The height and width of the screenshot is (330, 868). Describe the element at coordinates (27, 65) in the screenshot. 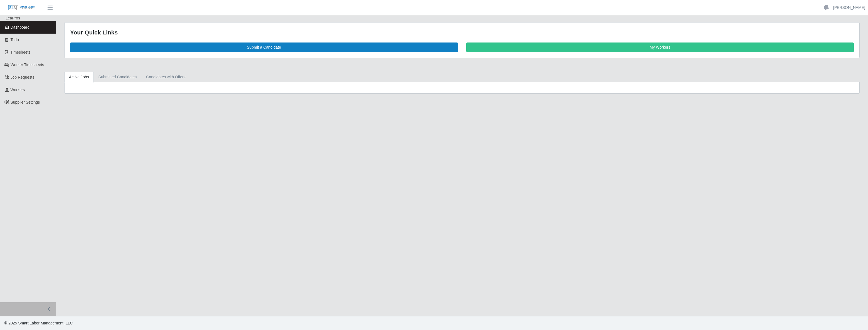

I see `span: Worker Timesheets` at that location.